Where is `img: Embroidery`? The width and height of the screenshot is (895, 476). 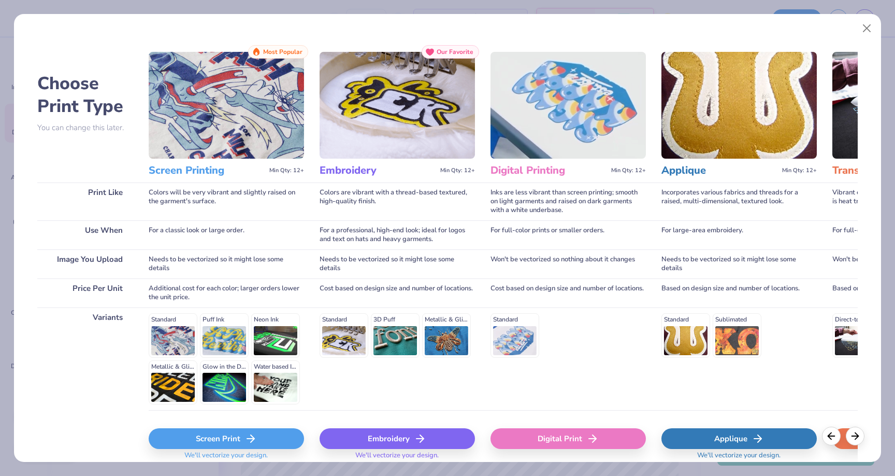
img: Embroidery is located at coordinates (397, 105).